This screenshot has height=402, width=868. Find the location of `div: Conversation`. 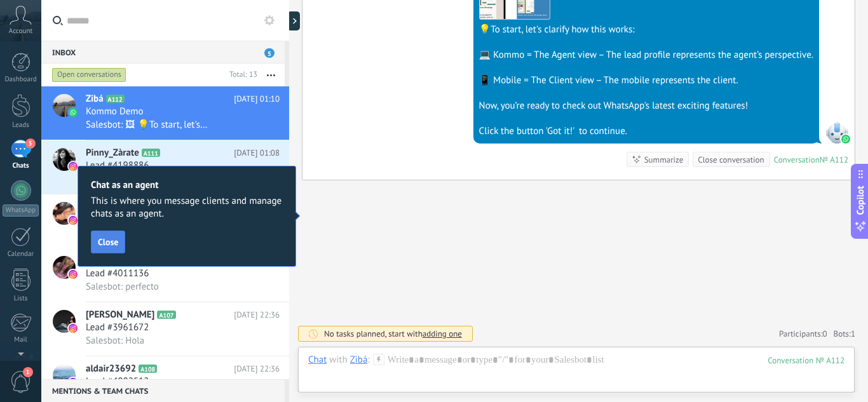

div: Conversation is located at coordinates (797, 159).